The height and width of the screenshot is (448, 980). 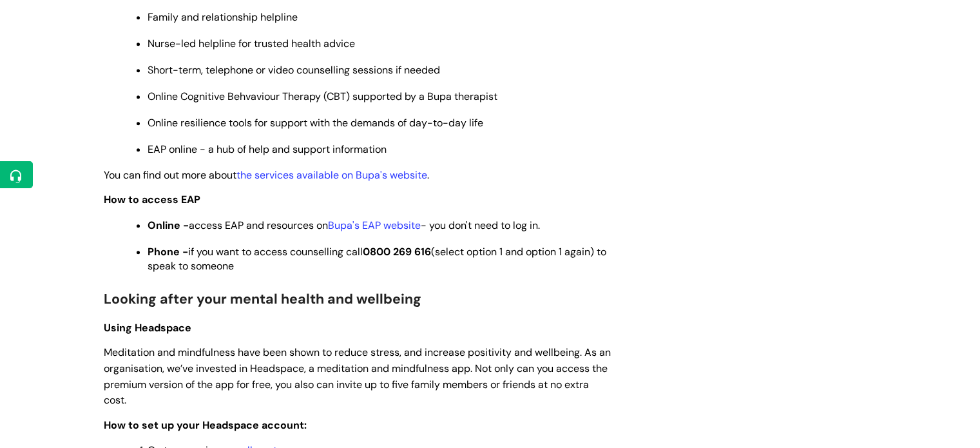 What do you see at coordinates (168, 251) in the screenshot?
I see `strong: Phone -` at bounding box center [168, 251].